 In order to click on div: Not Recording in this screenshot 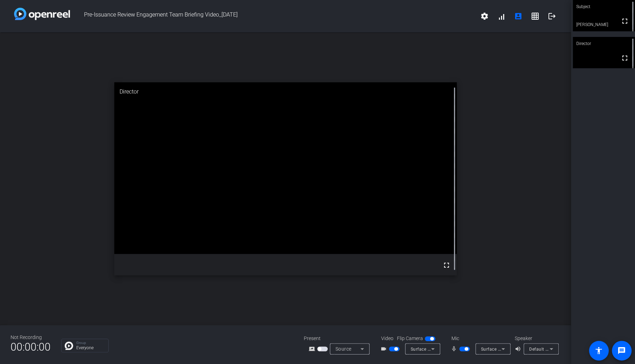, I will do `click(30, 337)`.